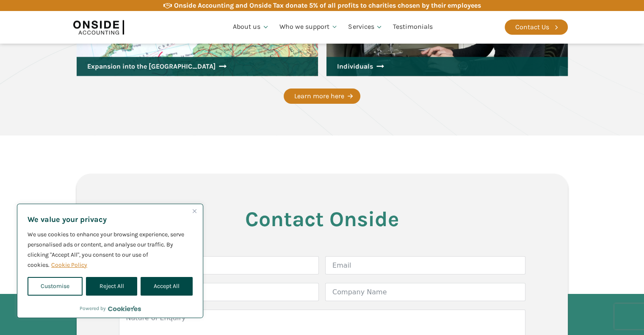  I want to click on a: Who we support, so click(309, 27).